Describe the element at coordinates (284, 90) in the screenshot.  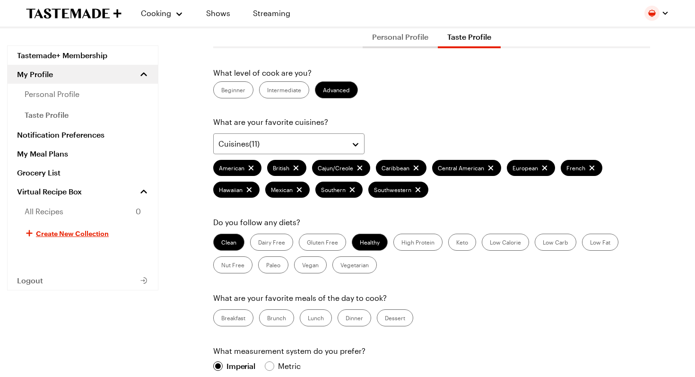
I see `label: Intermediate` at that location.